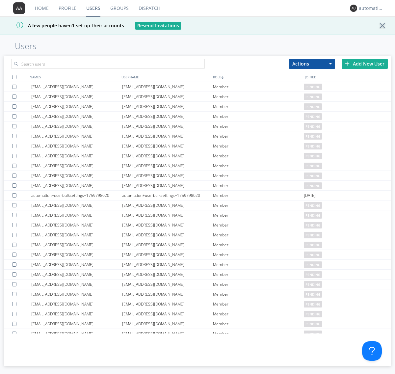 Image resolution: width=395 pixels, height=374 pixels. I want to click on div: NAMES, so click(74, 77).